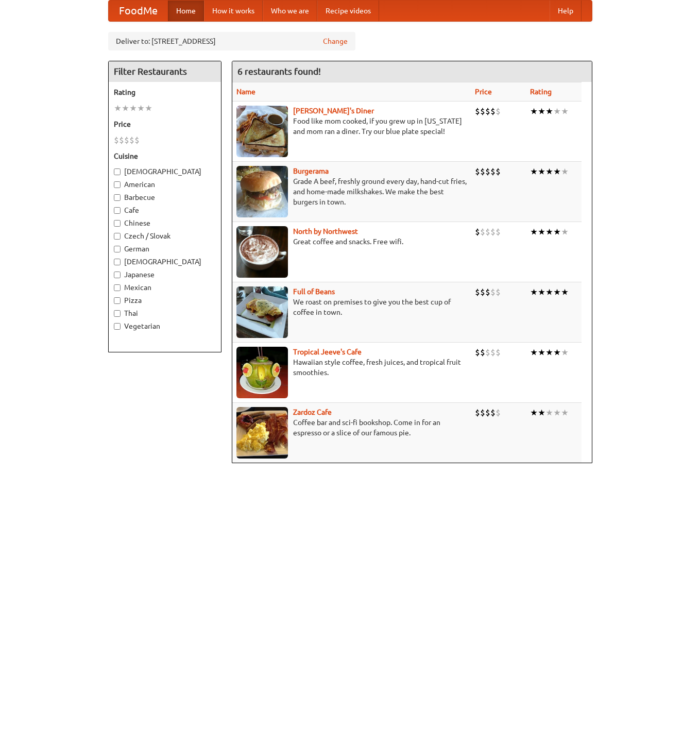  Describe the element at coordinates (186, 11) in the screenshot. I see `a: Home` at that location.